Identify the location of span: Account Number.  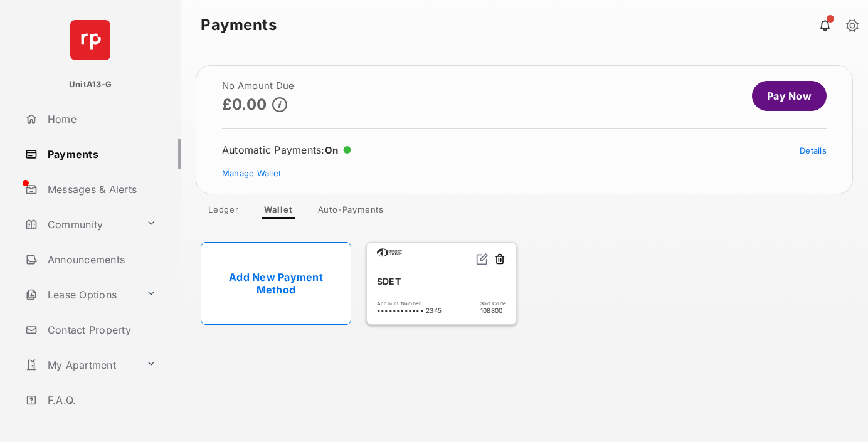
(409, 304).